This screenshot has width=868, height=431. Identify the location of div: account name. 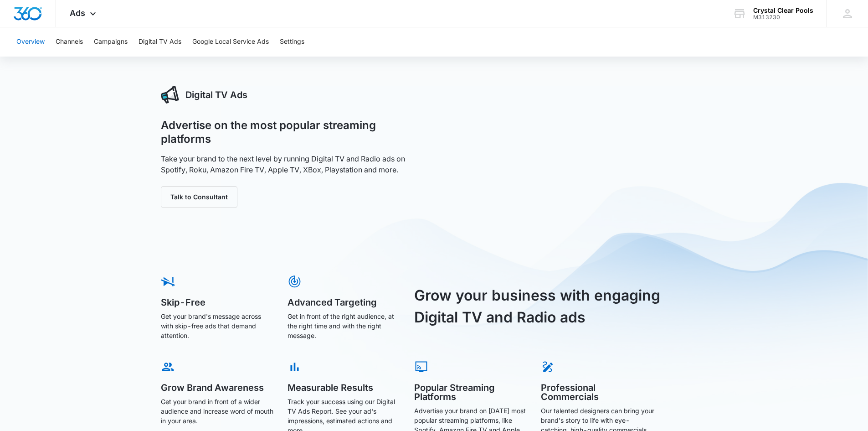
(784, 10).